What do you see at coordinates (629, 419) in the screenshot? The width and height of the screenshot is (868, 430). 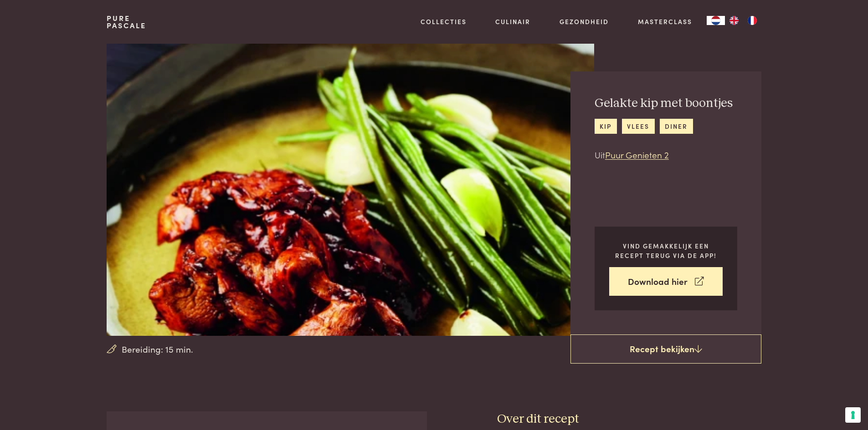 I see `h3: Over dit recept` at bounding box center [629, 419].